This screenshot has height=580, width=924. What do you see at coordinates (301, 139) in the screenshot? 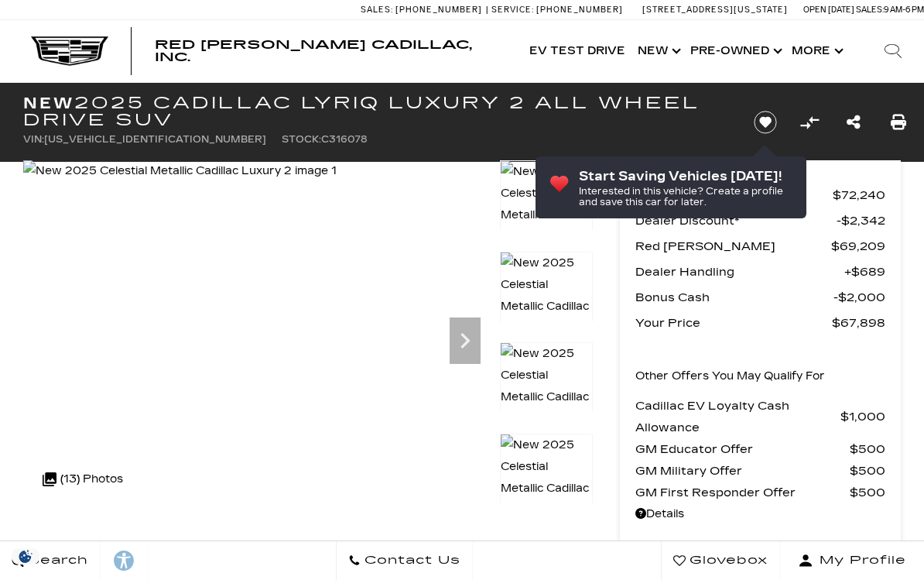
I see `span: Stock:` at bounding box center [301, 139].